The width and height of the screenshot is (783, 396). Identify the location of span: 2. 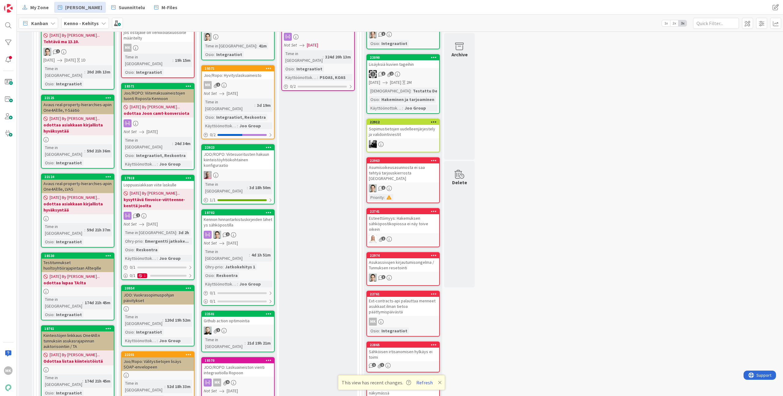
(391, 73).